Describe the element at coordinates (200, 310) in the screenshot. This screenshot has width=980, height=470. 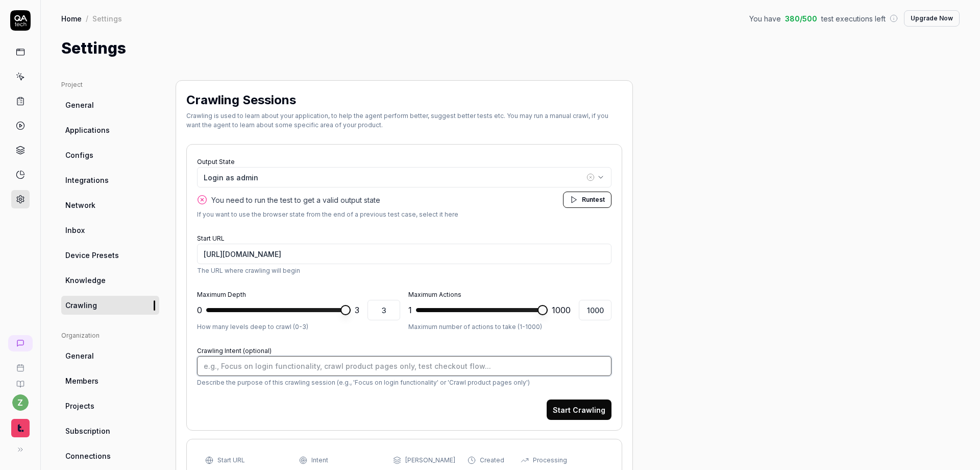
I see `span: 0` at that location.